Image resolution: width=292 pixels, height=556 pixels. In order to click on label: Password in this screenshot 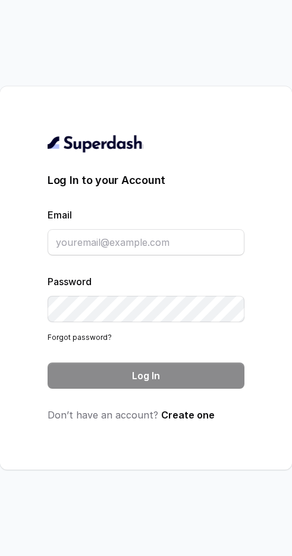, I will do `click(70, 281)`.